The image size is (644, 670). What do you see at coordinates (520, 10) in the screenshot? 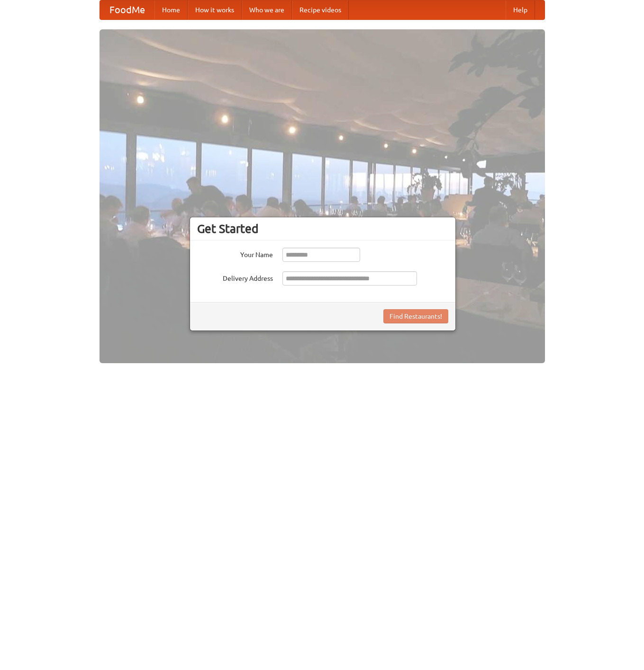
I see `a: Help` at bounding box center [520, 10].